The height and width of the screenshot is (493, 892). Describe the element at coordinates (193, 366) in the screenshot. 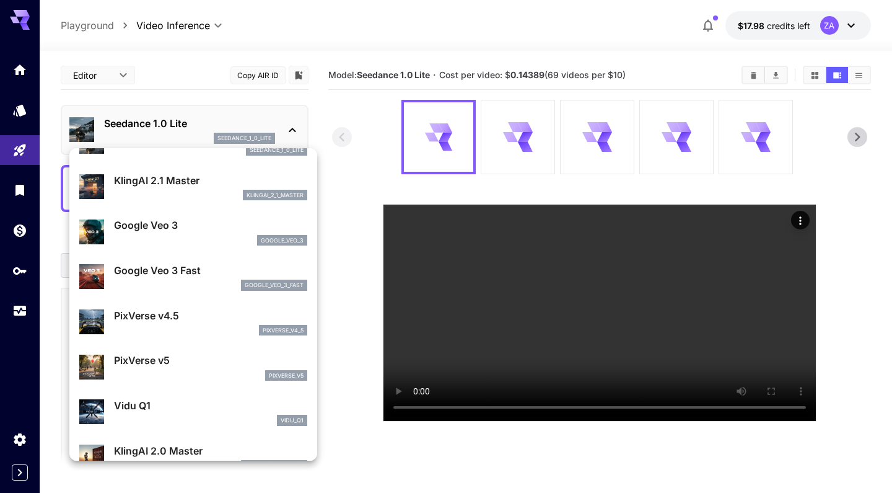

I see `div: PixVerse v5pixverse_v5` at that location.